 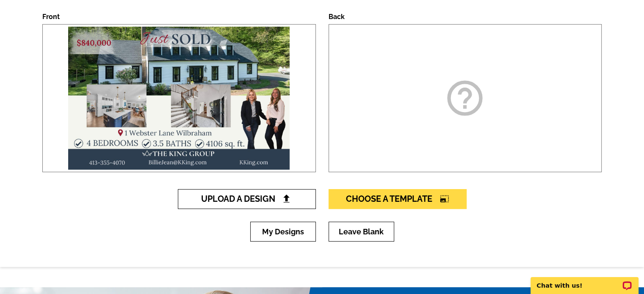 I want to click on p: Chat with us!, so click(x=54, y=18).